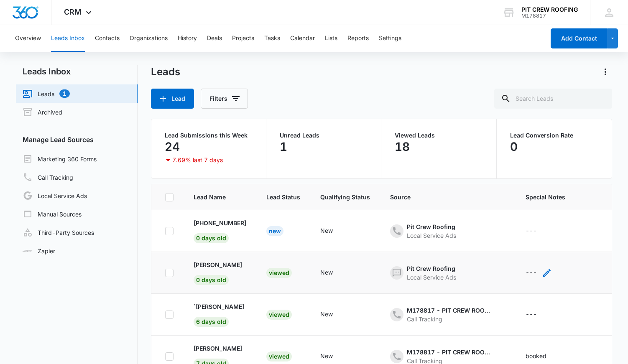 This screenshot has width=628, height=364. I want to click on input: Search Leads, so click(553, 98).